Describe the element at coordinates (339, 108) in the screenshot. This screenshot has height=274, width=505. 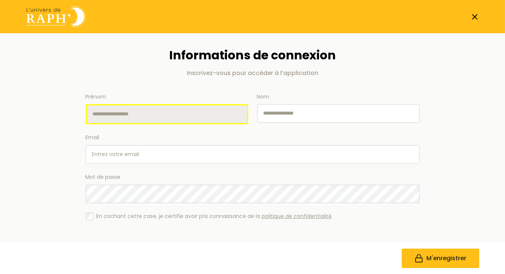
I see `label: Nom` at that location.